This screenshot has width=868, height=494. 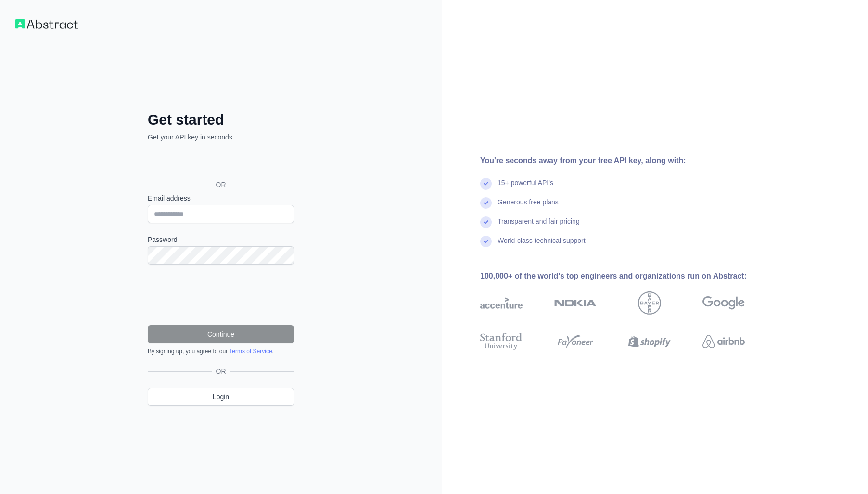 What do you see at coordinates (576, 342) in the screenshot?
I see `img: payoneer` at bounding box center [576, 342].